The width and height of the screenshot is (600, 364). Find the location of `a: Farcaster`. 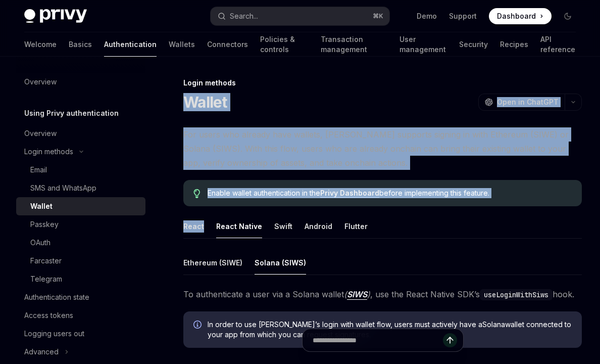

a: Farcaster is located at coordinates (81, 261).